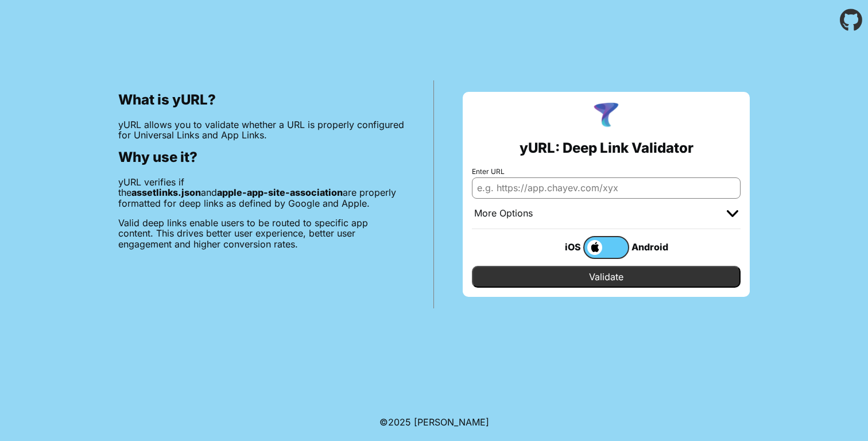 The height and width of the screenshot is (441, 868). I want to click on p: Valid deep links enable users to be routed to specific app content. This drives better user exper..., so click(261, 233).